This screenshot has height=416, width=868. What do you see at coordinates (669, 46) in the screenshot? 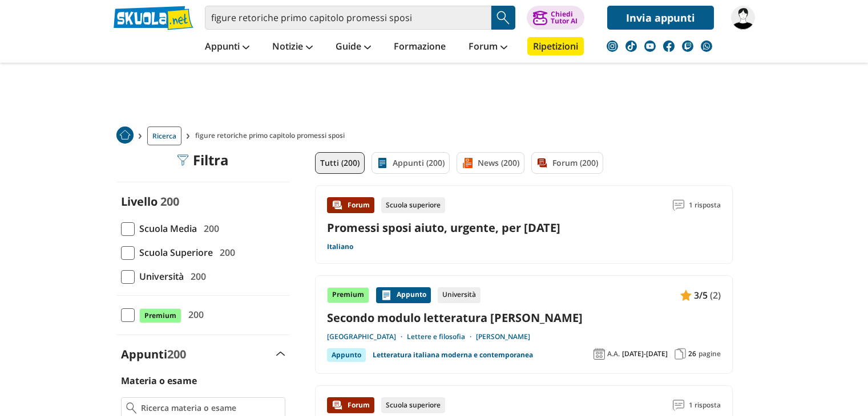
I see `img: facebook` at bounding box center [669, 46].